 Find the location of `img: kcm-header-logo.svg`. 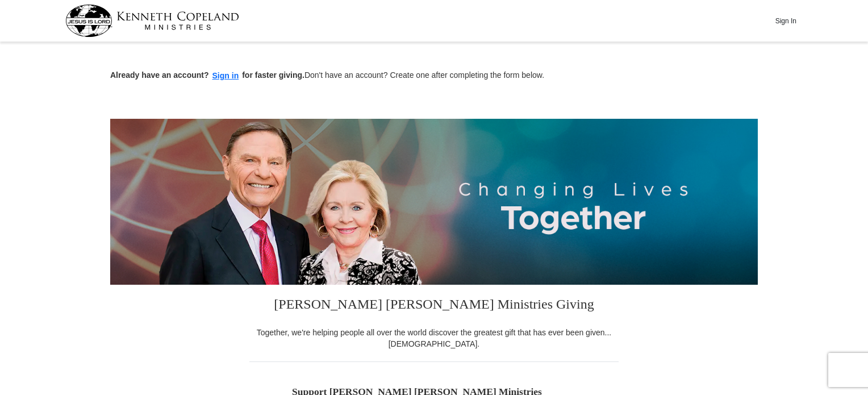

img: kcm-header-logo.svg is located at coordinates (153, 21).